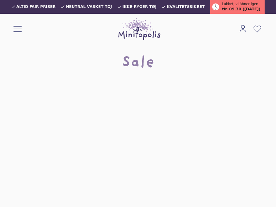 The height and width of the screenshot is (207, 276). Describe the element at coordinates (138, 63) in the screenshot. I see `h1: Sale` at that location.